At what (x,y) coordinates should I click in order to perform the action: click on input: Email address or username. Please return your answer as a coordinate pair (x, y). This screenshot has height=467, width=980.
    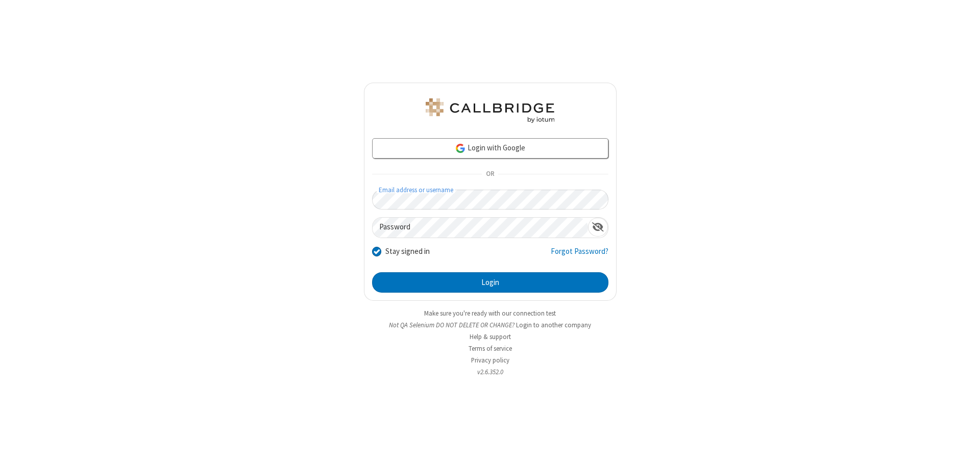
    Looking at the image, I should click on (490, 200).